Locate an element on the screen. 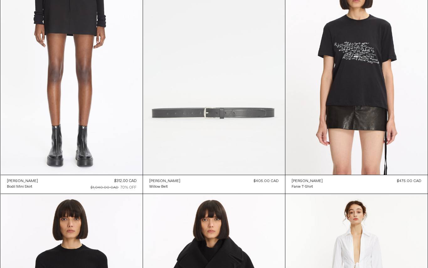 The height and width of the screenshot is (268, 428). div: $312.00 CAD is located at coordinates (125, 181).